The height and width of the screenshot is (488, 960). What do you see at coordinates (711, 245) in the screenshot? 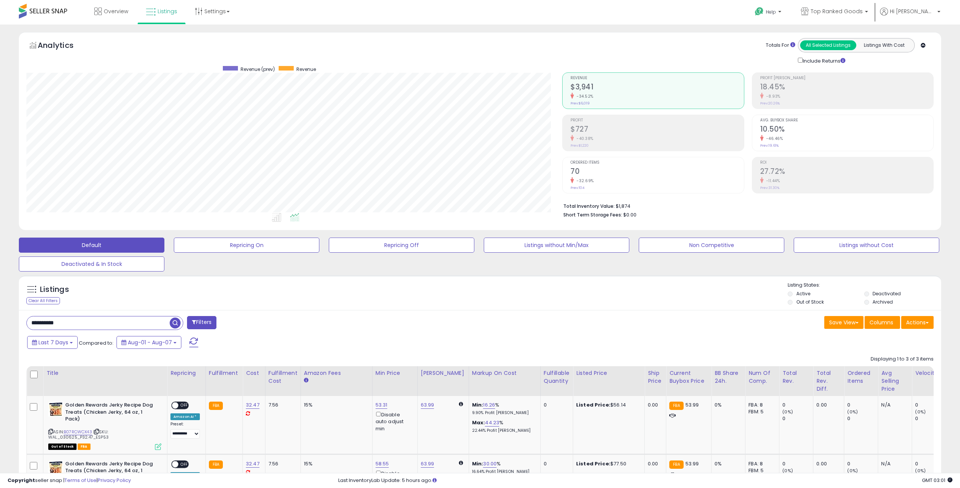
I see `button: Non Competitive` at bounding box center [711, 245].